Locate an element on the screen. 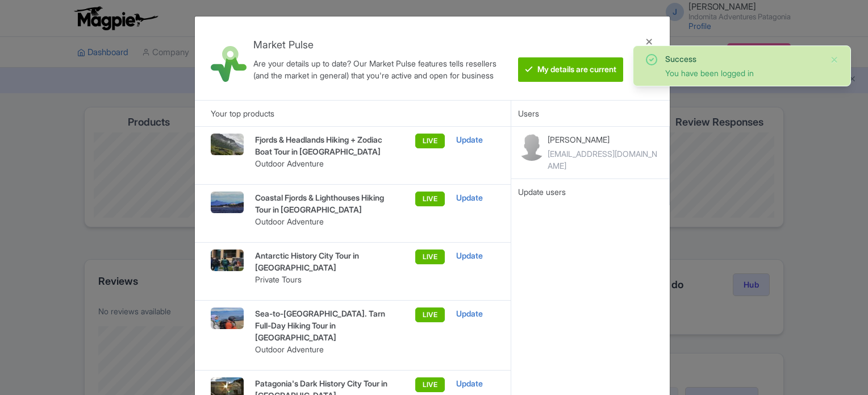 Image resolution: width=868 pixels, height=395 pixels. h4: Market Pulse is located at coordinates (379, 45).